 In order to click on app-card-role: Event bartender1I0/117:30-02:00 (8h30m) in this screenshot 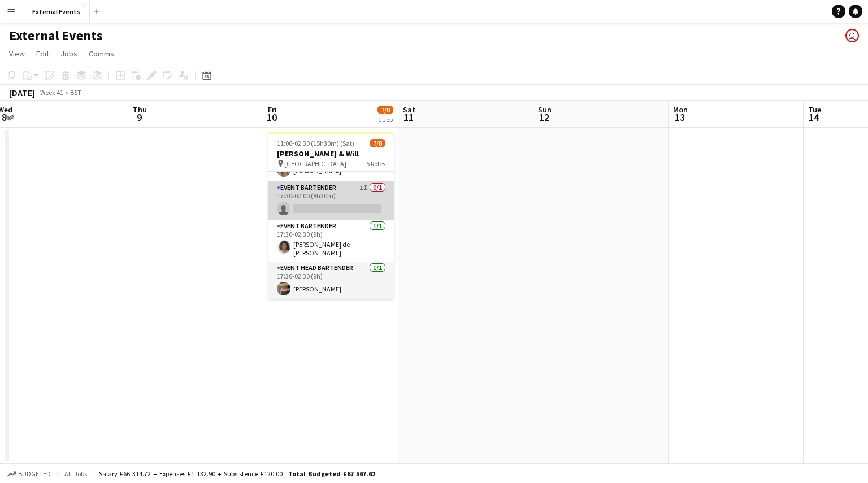, I will do `click(332, 201)`.